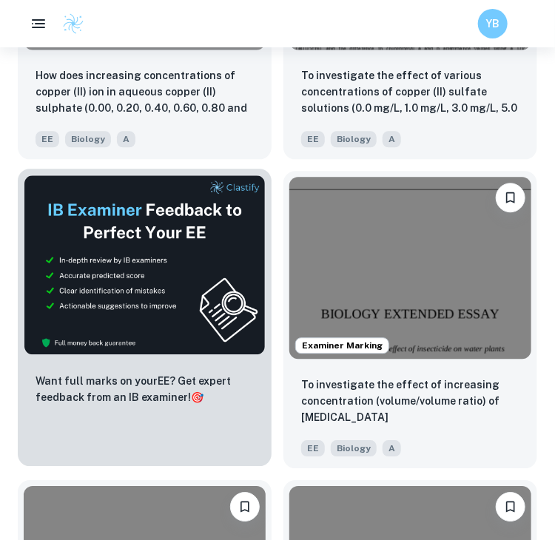  Describe the element at coordinates (144, 264) in the screenshot. I see `img: Thumbnail` at that location.